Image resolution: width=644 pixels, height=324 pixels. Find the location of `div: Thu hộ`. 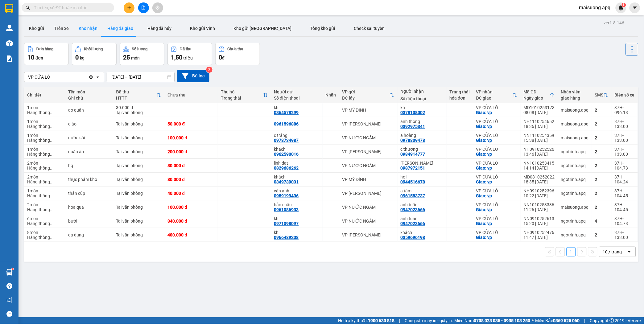

div: Thu hộ is located at coordinates (242, 92).